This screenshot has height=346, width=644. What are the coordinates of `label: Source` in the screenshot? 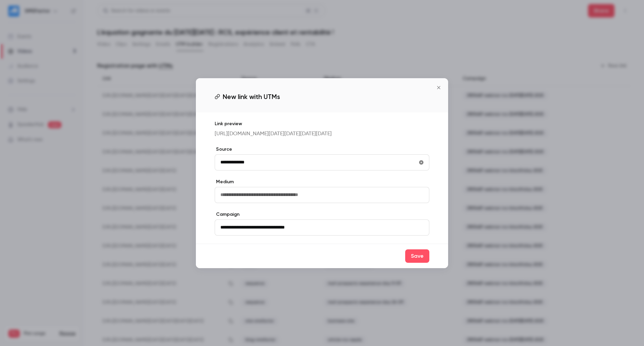 It's located at (322, 149).